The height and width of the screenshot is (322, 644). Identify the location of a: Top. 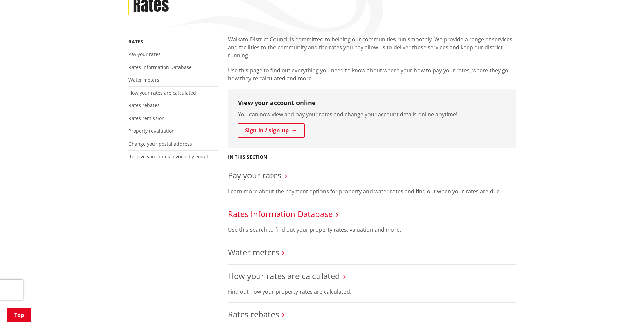
(19, 315).